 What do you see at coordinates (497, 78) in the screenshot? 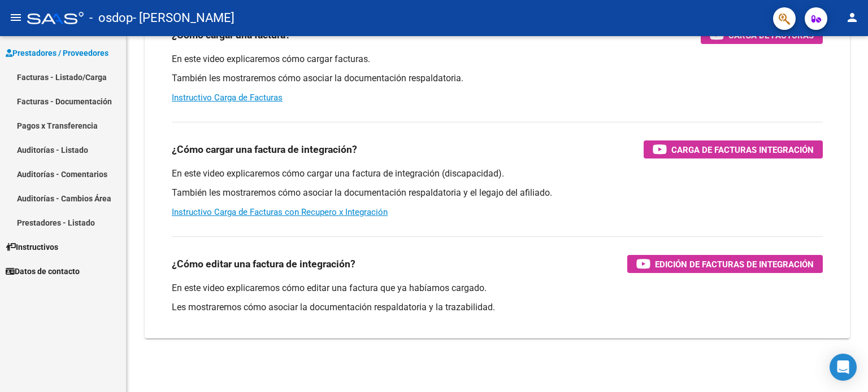
I see `p: También les mostraremos cómo asociar la documentación respaldatoria.` at bounding box center [497, 78].